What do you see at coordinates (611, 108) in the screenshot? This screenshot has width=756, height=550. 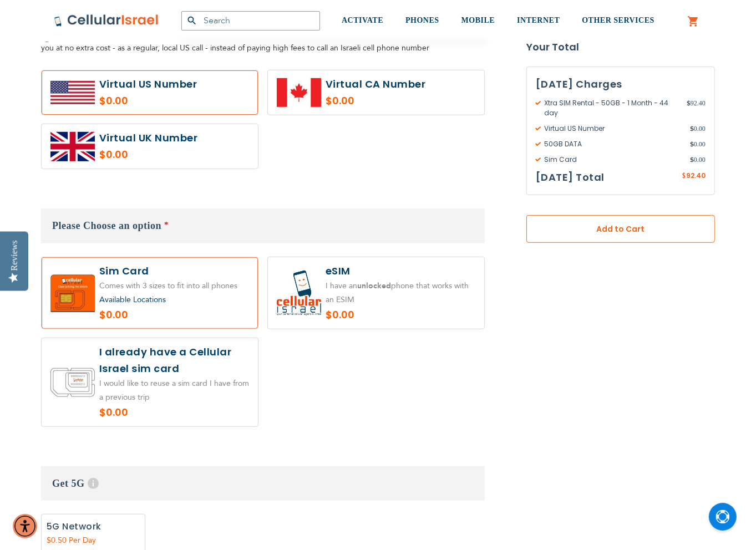 I see `span: Xtra SIM Rental - 50GB - 1 Month - 44 day` at bounding box center [611, 108].